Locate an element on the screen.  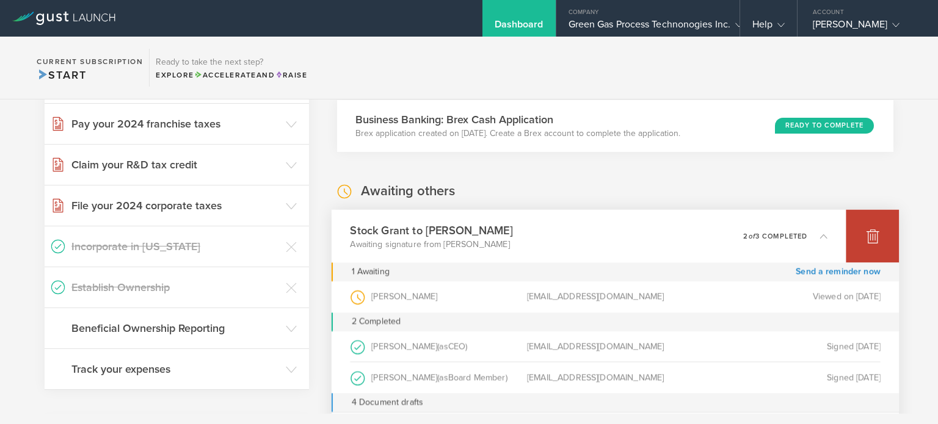
h3: Pay your 2024 franchise taxes is located at coordinates (175, 124).